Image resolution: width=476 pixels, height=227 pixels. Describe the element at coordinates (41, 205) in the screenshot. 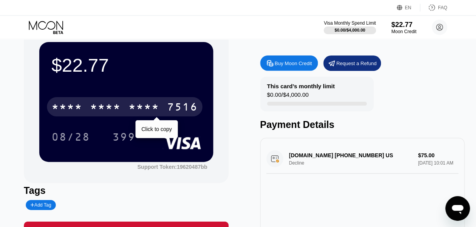

I see `div: Add Tag` at that location.